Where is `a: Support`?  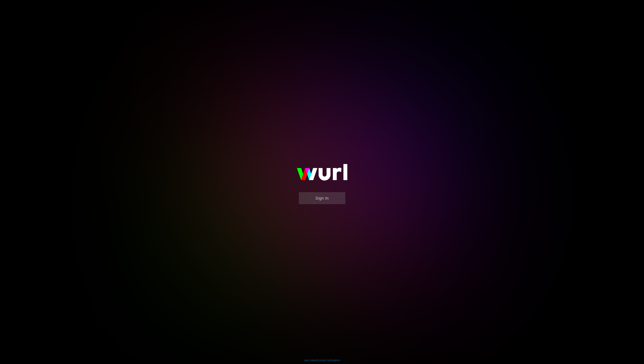 a: Support is located at coordinates (336, 360).